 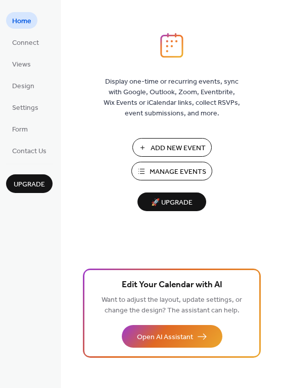 What do you see at coordinates (172, 202) in the screenshot?
I see `button: 🚀 Upgrade` at bounding box center [172, 202].